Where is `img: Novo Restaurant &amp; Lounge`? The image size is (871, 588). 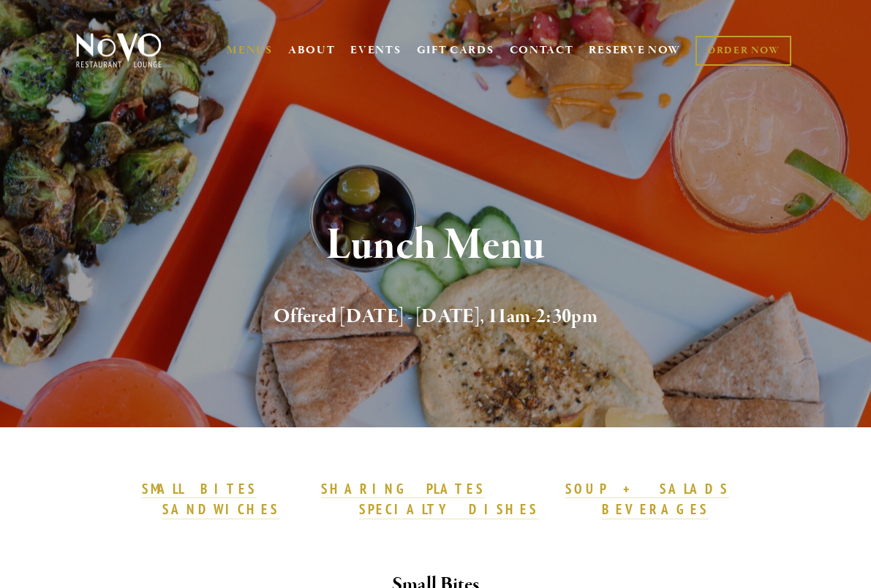
img: Novo Restaurant &amp; Lounge is located at coordinates (119, 50).